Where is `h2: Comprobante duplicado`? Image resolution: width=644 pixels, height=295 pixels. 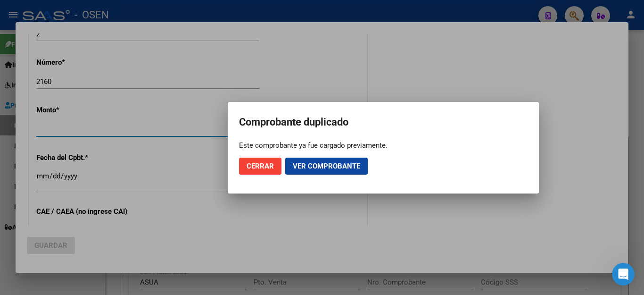 h2: Comprobante duplicado is located at coordinates (383, 122).